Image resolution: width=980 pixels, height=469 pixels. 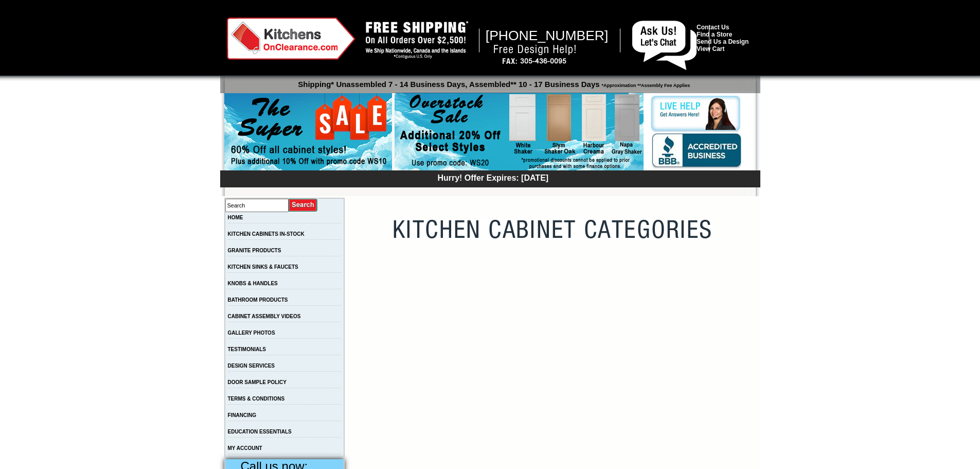 What do you see at coordinates (291, 39) in the screenshot?
I see `img: Kitchens on Clearance Logo` at bounding box center [291, 39].